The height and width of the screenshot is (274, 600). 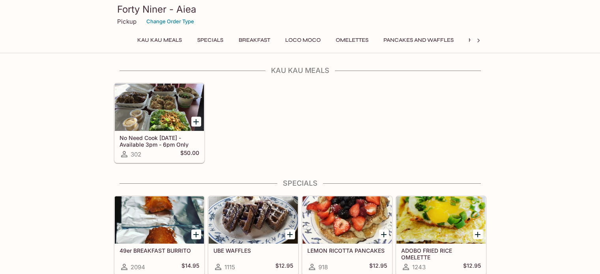 What do you see at coordinates (136, 154) in the screenshot?
I see `span: 302` at bounding box center [136, 154].